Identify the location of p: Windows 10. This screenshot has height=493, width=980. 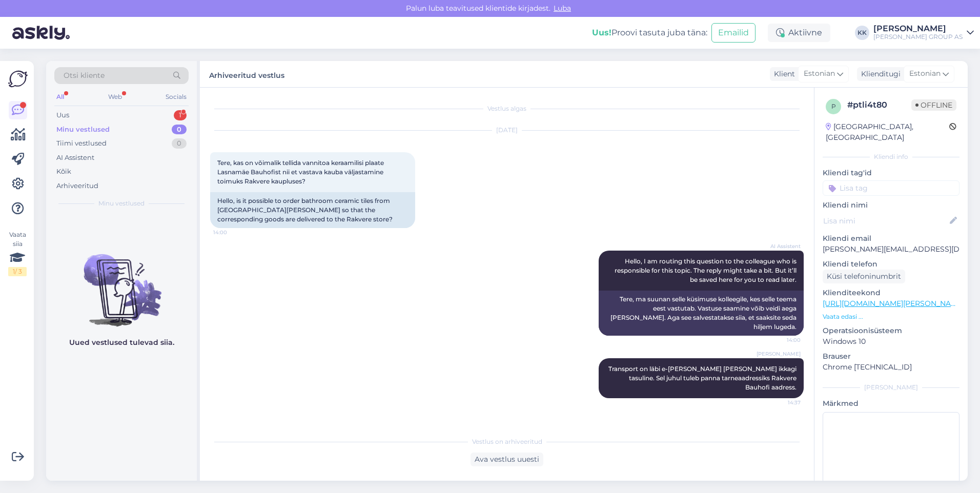
(891, 341).